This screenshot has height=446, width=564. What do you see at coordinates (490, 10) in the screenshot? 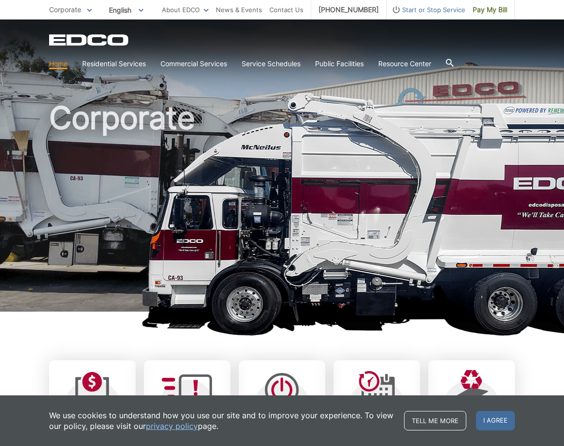
I see `span: Pay My Bill` at bounding box center [490, 10].